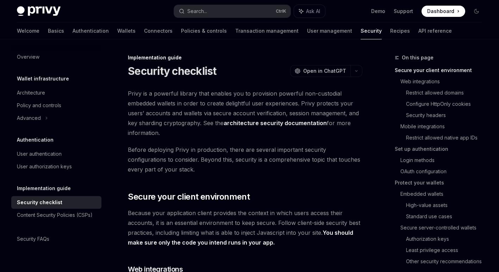  Describe the element at coordinates (447, 217) in the screenshot. I see `a: Standard use cases` at that location.